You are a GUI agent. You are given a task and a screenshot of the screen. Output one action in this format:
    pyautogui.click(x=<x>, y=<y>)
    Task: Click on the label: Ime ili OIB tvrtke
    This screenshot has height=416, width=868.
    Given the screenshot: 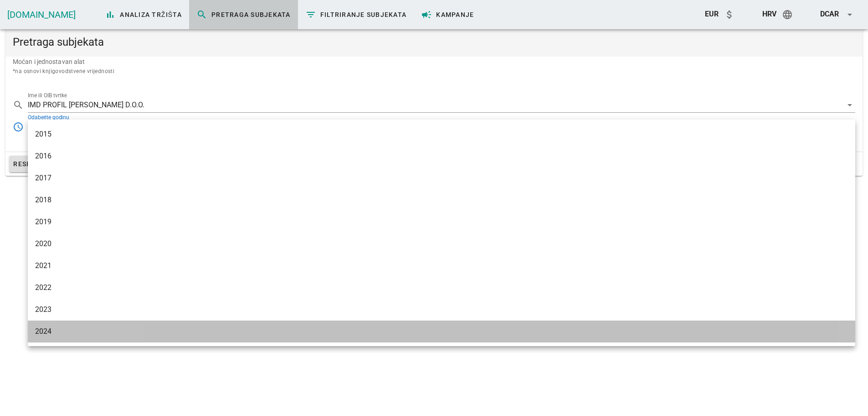 What is the action you would take?
    pyautogui.click(x=48, y=95)
    